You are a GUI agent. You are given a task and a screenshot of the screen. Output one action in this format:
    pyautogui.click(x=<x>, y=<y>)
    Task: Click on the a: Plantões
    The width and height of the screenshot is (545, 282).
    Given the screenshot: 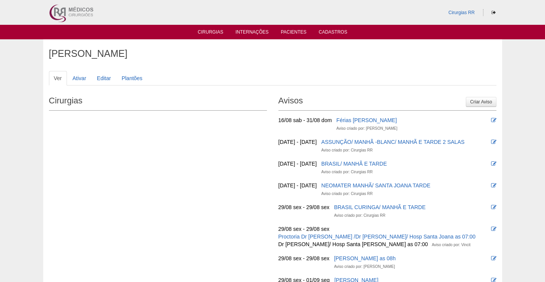 What is the action you would take?
    pyautogui.click(x=132, y=78)
    